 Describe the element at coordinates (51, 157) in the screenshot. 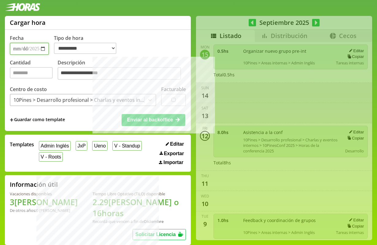

I see `button: V - Roots` at that location.